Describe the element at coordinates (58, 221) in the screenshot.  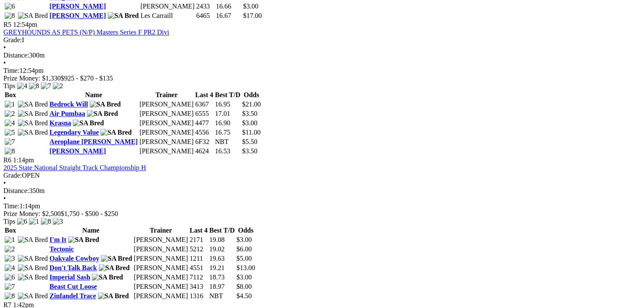
I see `img: 3` at that location.